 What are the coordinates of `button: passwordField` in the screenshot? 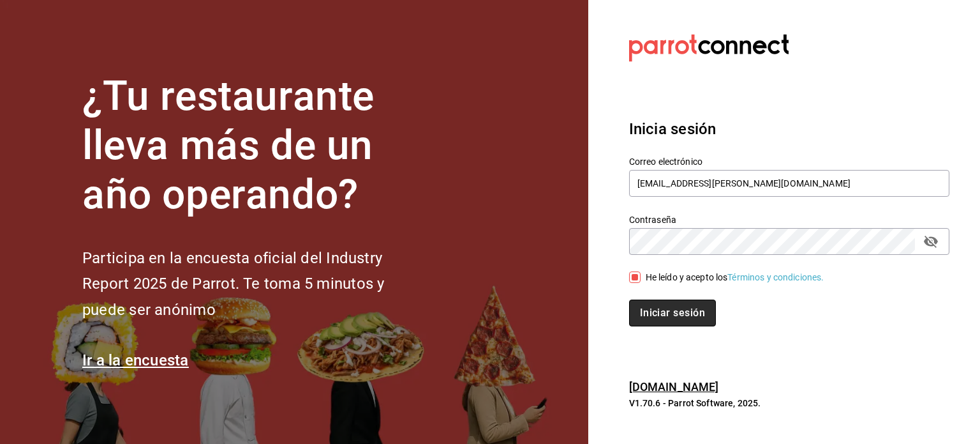 It's located at (931, 241).